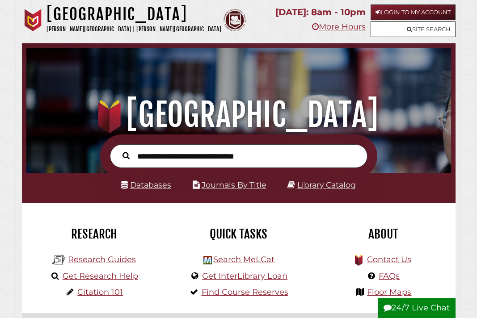  Describe the element at coordinates (413, 29) in the screenshot. I see `a: Site Search` at that location.